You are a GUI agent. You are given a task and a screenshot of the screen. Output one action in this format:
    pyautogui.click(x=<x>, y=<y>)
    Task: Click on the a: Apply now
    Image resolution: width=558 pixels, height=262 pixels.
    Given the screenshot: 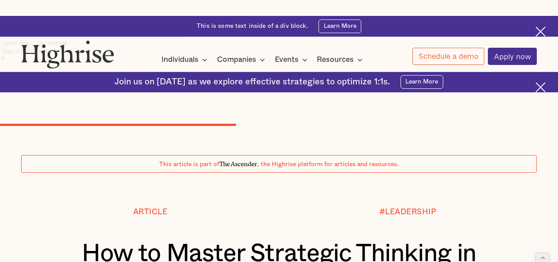 What is the action you would take?
    pyautogui.click(x=512, y=56)
    